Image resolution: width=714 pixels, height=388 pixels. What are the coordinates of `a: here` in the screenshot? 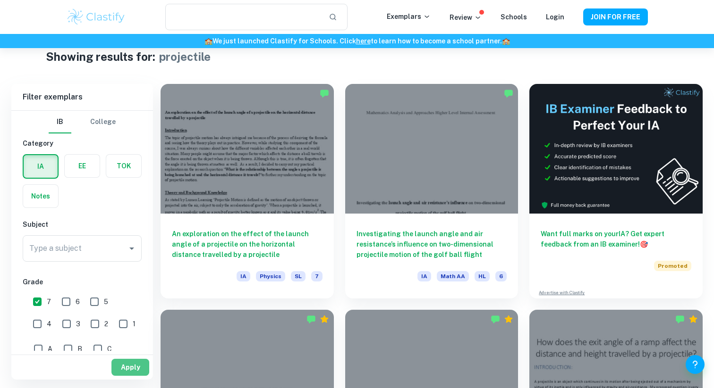 It's located at (363, 41).